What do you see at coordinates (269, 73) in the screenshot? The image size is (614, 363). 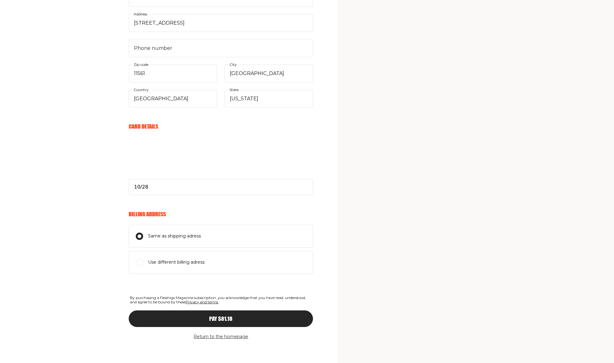 I see `input: City` at bounding box center [269, 73].